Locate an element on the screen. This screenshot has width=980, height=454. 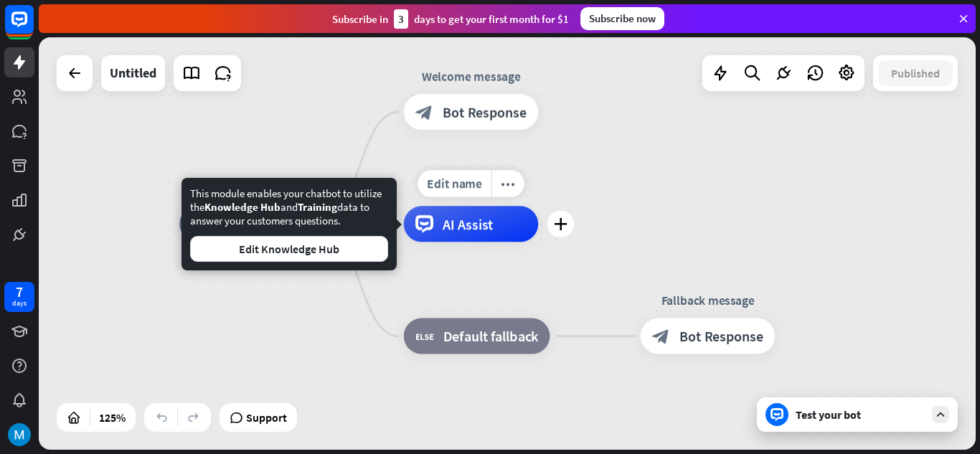
span: Support is located at coordinates (266, 417).